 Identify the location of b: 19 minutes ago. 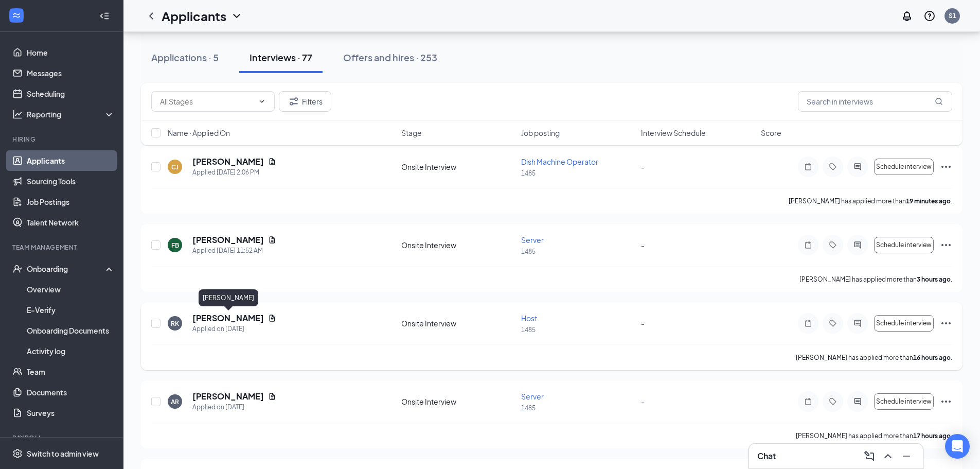
(928, 200).